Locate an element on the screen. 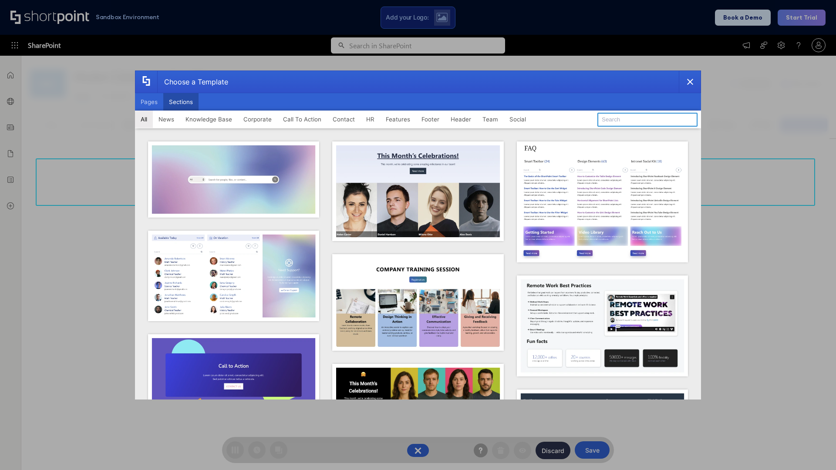  button: Knowledge Base is located at coordinates (209, 119).